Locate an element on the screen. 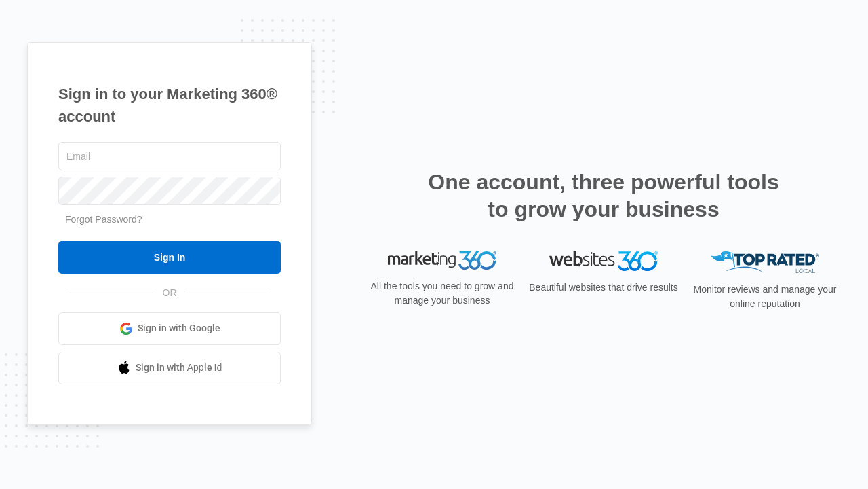 This screenshot has height=489, width=868. a: Sign in with Google is located at coordinates (169, 329).